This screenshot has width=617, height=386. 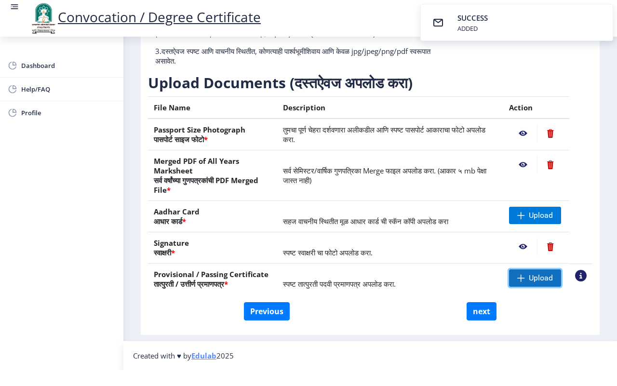 What do you see at coordinates (340, 284) in the screenshot?
I see `span: स्पष्ट तात्पुरती पदवी प्रमाणपत्र अपलोड करा.` at bounding box center [340, 284].